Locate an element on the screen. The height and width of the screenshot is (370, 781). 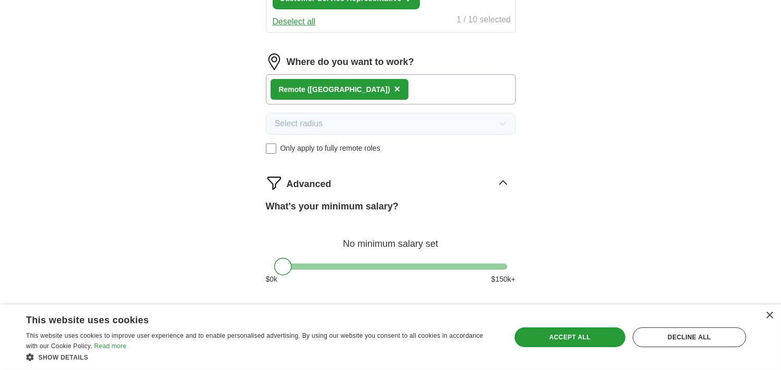
div: Close is located at coordinates (769, 316).